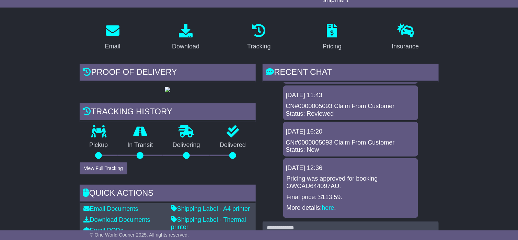 This screenshot has height=240, width=518. I want to click on p: Delivered, so click(232, 145).